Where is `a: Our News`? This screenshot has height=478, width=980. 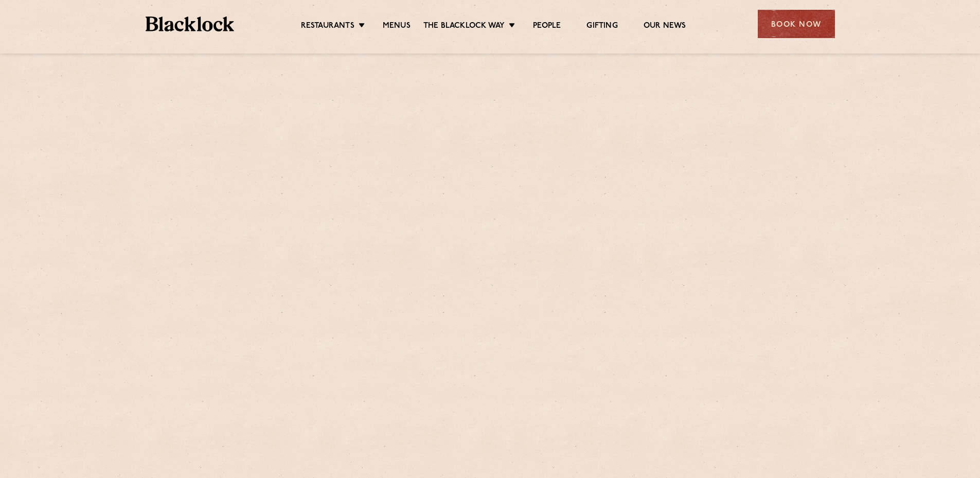
a: Our News is located at coordinates (665, 27).